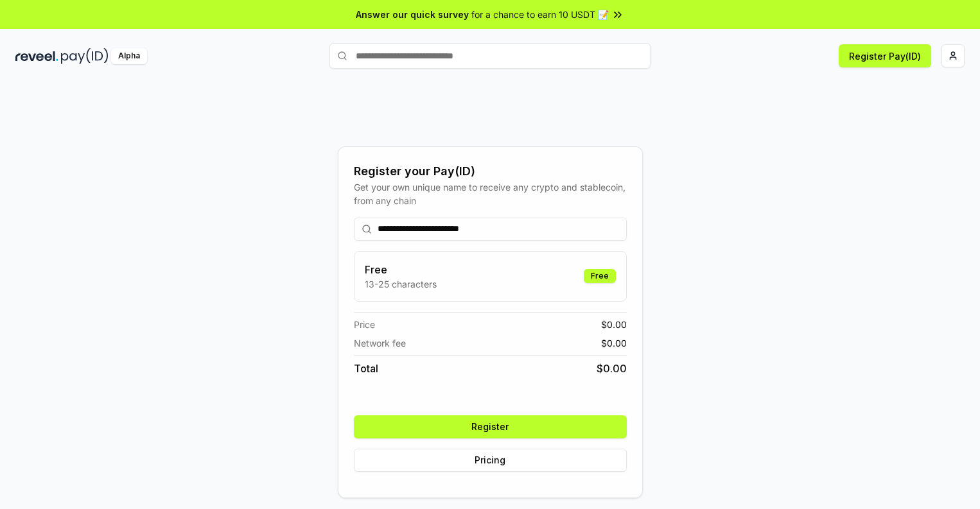 The height and width of the screenshot is (509, 980). Describe the element at coordinates (129, 56) in the screenshot. I see `div: Alpha` at that location.